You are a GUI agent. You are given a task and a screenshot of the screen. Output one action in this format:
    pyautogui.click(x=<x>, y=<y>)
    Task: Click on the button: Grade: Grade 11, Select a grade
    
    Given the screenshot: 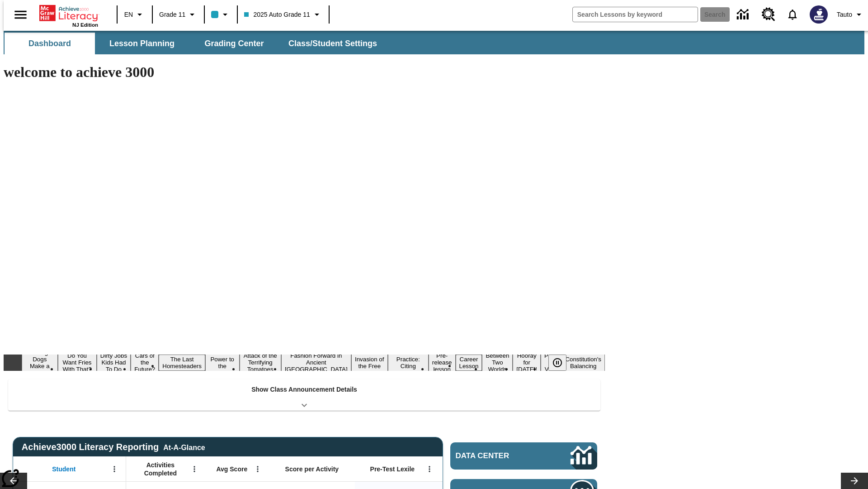 What is the action you would take?
    pyautogui.click(x=179, y=15)
    